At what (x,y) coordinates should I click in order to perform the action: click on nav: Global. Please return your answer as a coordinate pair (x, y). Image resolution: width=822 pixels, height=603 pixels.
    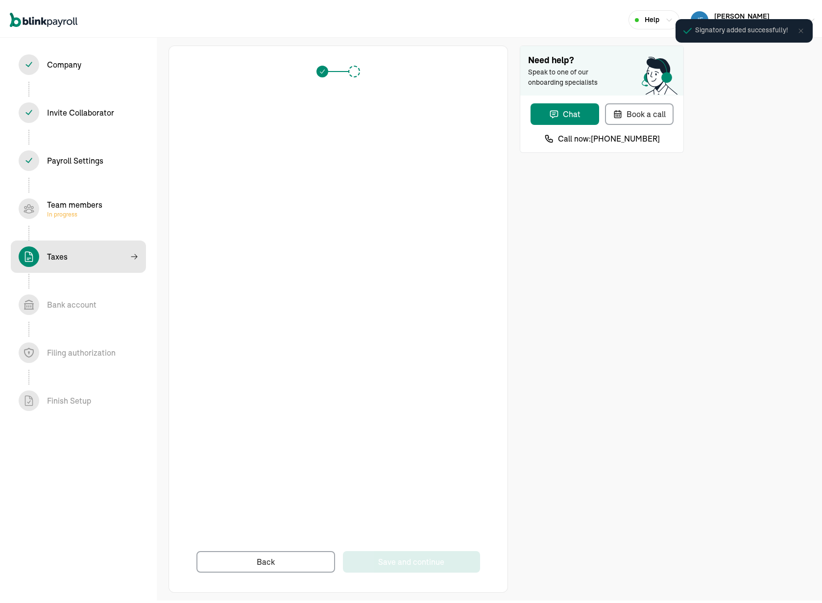
    Looking at the image, I should click on (44, 18).